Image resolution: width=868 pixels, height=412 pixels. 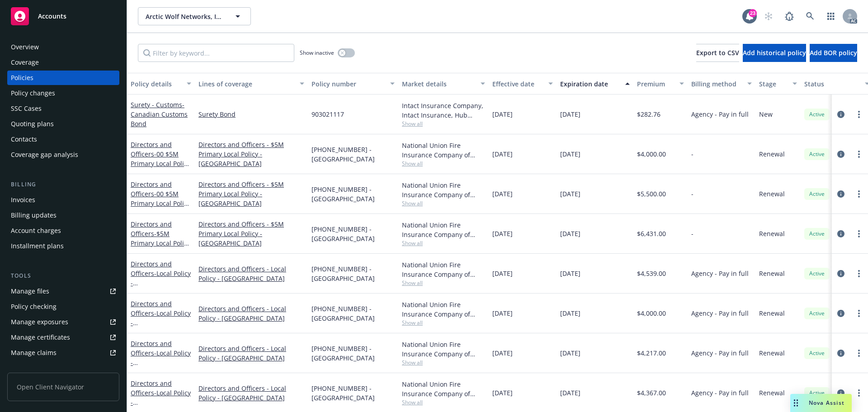 I want to click on a: Manage claims, so click(x=63, y=353).